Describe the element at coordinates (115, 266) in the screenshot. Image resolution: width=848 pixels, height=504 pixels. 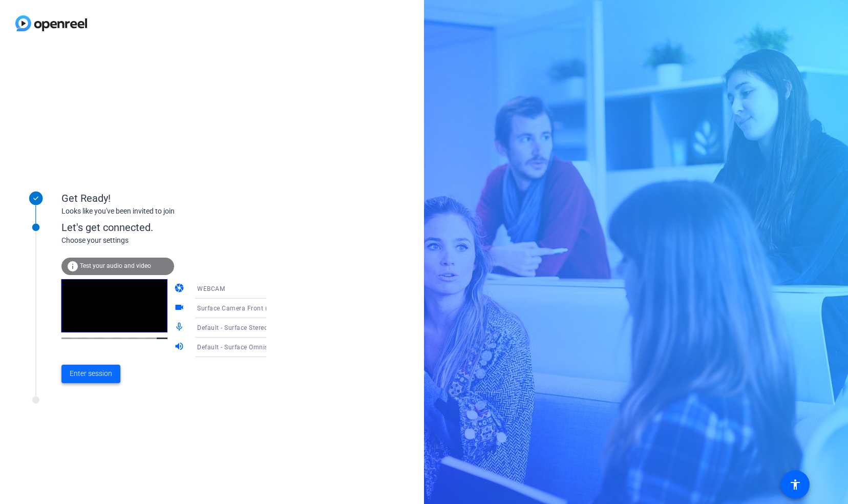
I see `span: Test your audio and video` at that location.